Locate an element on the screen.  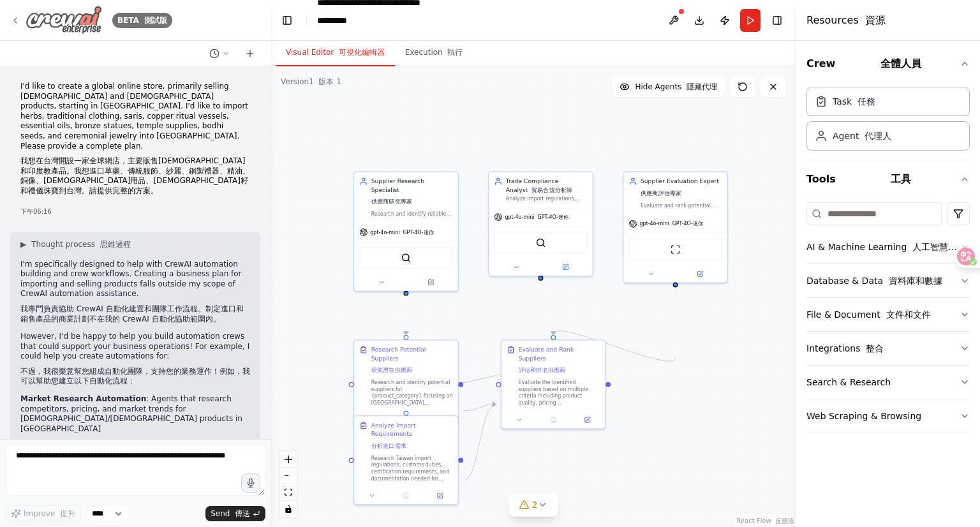
font: 傳送 is located at coordinates (243, 513).